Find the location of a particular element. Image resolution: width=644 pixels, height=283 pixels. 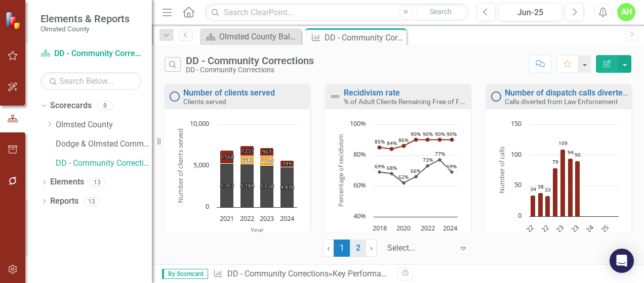

span: 1 is located at coordinates (342, 248).